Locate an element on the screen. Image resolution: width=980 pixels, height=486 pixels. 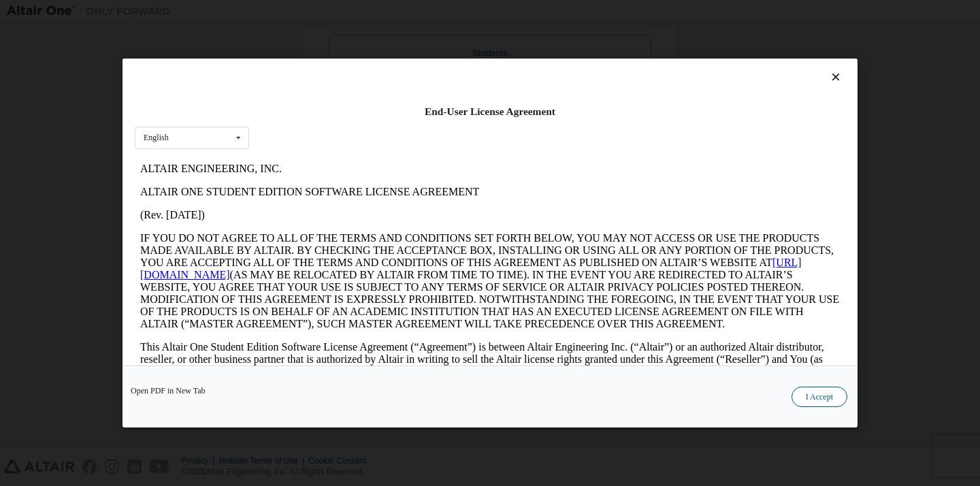
p: This Altair One Student Edition Software License Agreement (“Agreement”) is between Altair Engine... is located at coordinates (355, 208).